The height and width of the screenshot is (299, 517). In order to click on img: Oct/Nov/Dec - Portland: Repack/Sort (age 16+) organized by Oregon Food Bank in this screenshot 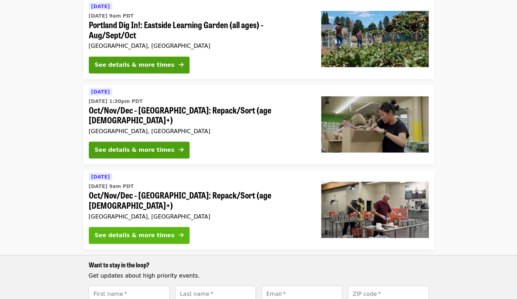, I will do `click(375, 210)`.